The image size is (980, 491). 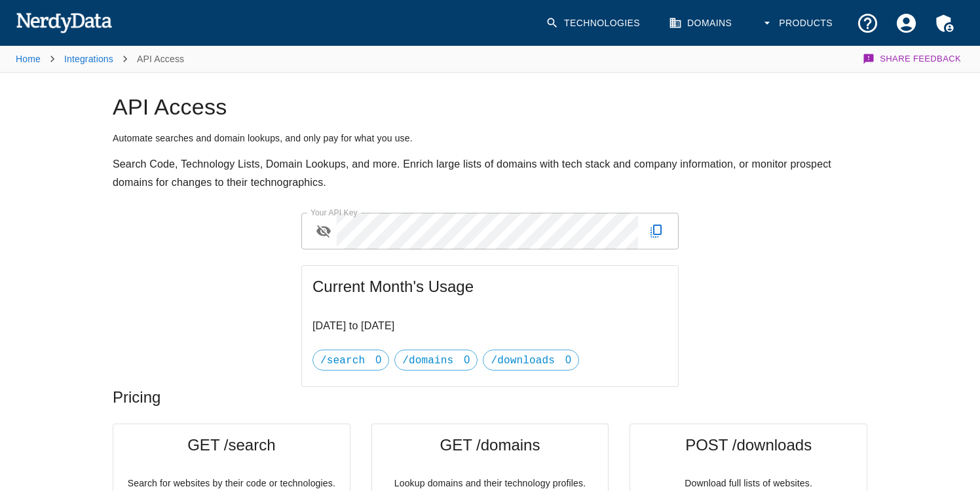 I want to click on span: Current Month's Usage, so click(x=490, y=287).